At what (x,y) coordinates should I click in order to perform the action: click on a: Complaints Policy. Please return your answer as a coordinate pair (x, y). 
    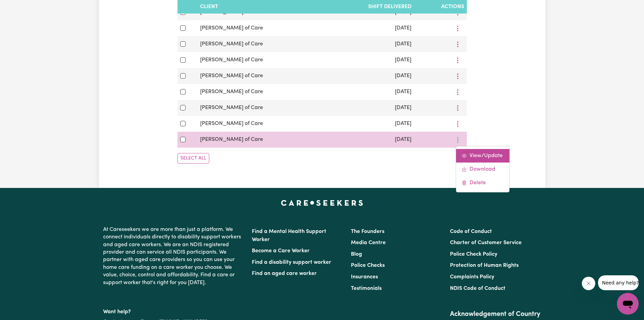
    Looking at the image, I should click on (472, 277).